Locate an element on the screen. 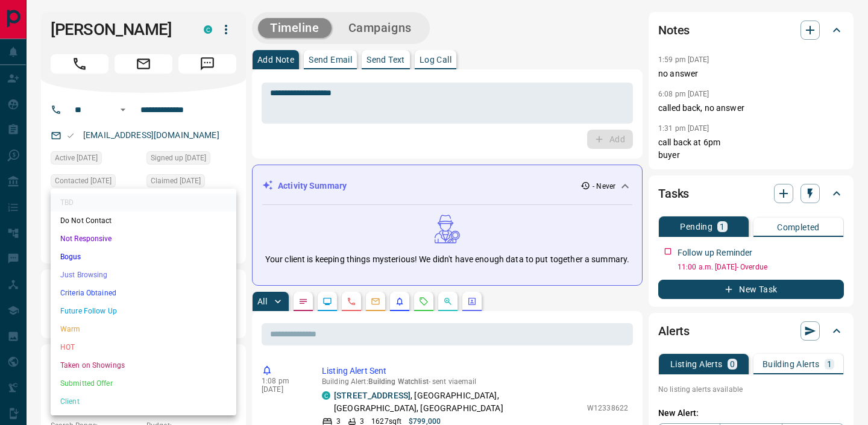  li: Client is located at coordinates (143, 401).